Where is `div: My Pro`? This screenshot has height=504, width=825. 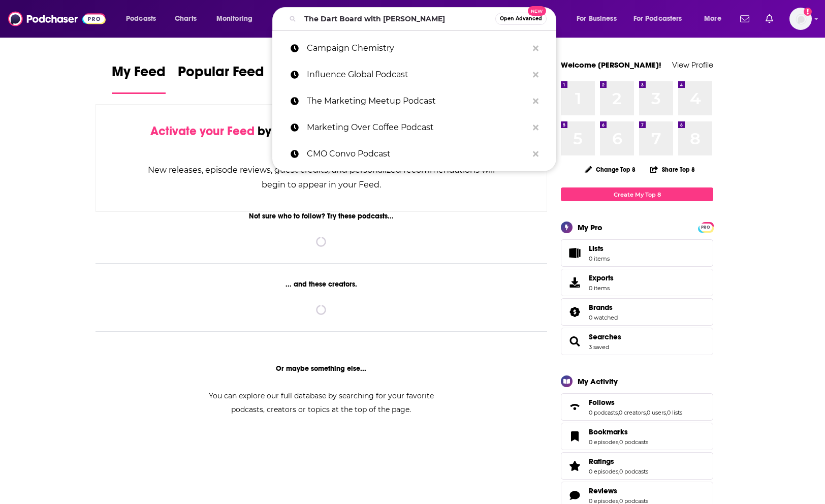
div: My Pro is located at coordinates (590, 227).